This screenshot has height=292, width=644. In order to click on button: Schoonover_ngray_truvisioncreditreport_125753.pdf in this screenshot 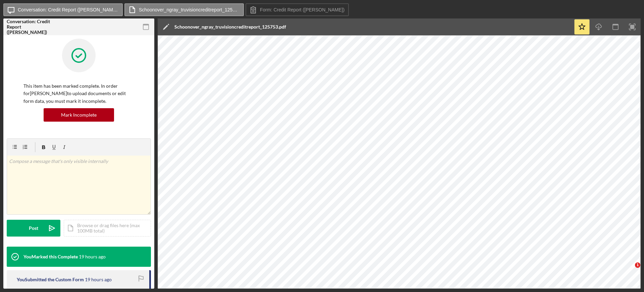, I will do `click(184, 10)`.